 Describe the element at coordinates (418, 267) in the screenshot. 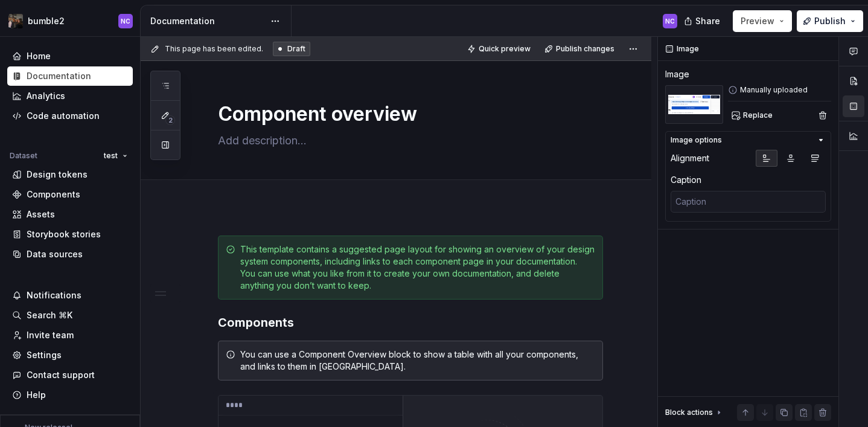

I see `div: This template contains a suggested page layout for showing an overview of your design system comp...` at that location.